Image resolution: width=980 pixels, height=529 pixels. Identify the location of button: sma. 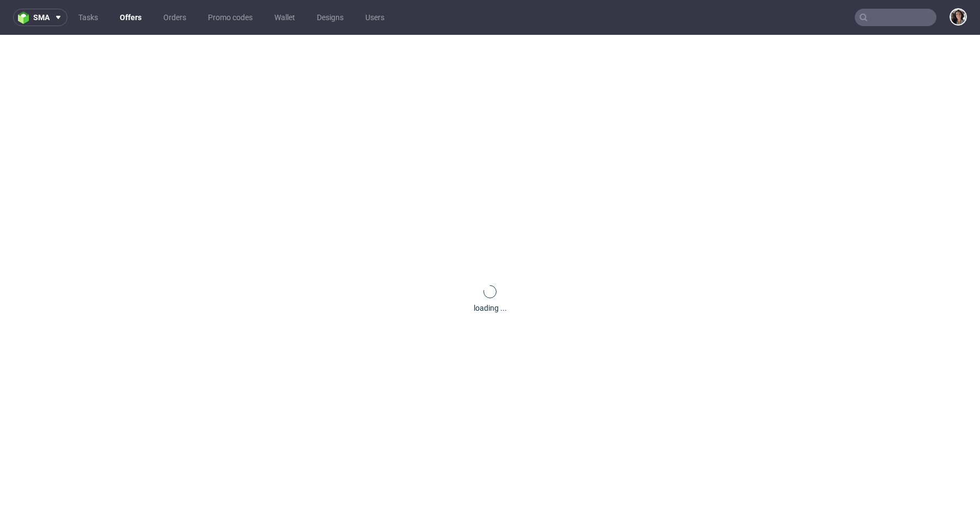
(40, 18).